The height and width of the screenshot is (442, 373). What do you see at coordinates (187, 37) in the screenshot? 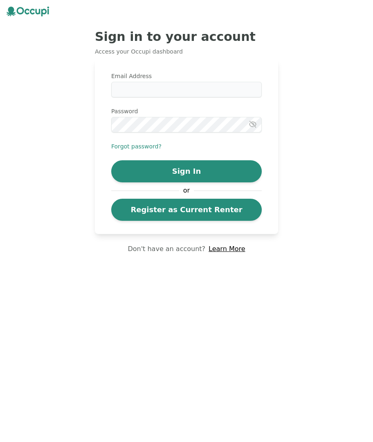
I see `h2: Sign in to your account` at bounding box center [187, 37].